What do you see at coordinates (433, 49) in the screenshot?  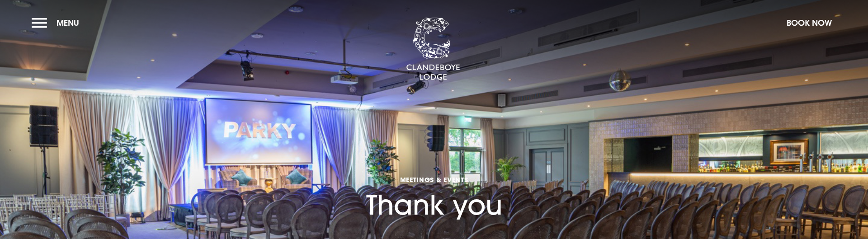 I see `img: Clandeboye Lodge` at bounding box center [433, 49].